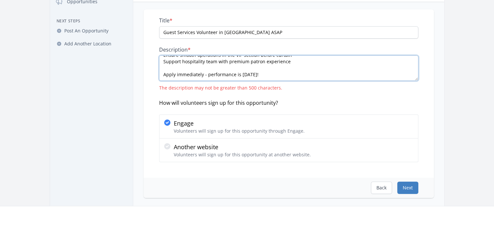 The height and width of the screenshot is (228, 494). Describe the element at coordinates (289, 88) in the screenshot. I see `div: The description may not be greater than 500 characters.` at that location.